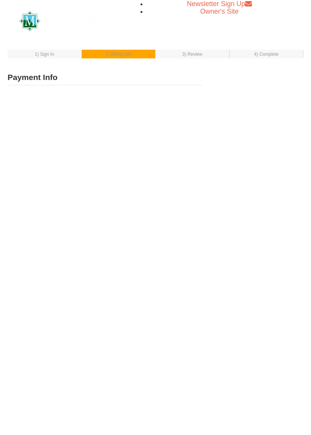 This screenshot has width=311, height=435. What do you see at coordinates (267, 54) in the screenshot?
I see `small: 4` at bounding box center [267, 54].